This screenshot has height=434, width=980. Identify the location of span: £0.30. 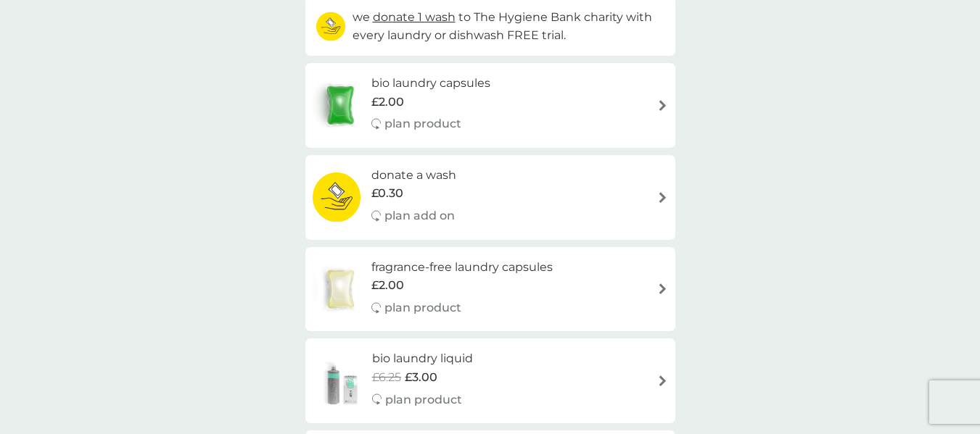
(387, 193).